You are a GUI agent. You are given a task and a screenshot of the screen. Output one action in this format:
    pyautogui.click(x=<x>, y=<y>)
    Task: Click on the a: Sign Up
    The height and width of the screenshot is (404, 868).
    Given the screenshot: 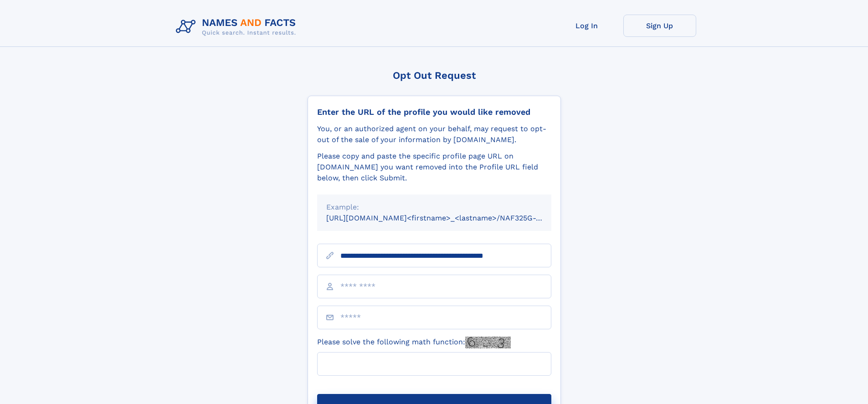 What is the action you would take?
    pyautogui.click(x=660, y=26)
    